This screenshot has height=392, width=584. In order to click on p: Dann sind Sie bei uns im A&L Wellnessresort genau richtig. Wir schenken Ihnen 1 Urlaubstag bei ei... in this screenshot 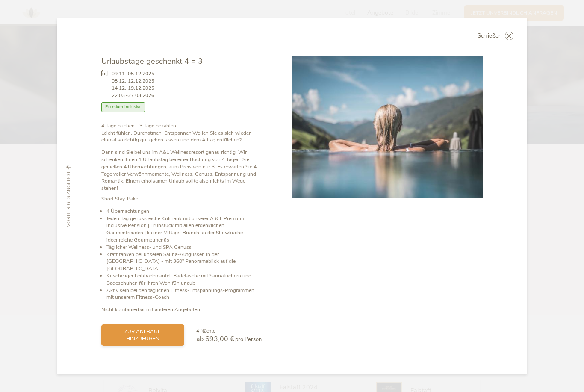, I will do `click(181, 170)`.